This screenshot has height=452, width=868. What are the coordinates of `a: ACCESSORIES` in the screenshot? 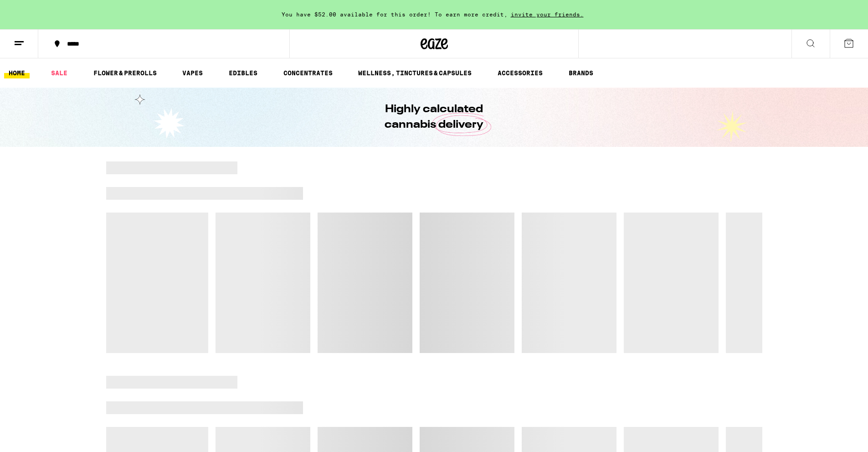 It's located at (520, 73).